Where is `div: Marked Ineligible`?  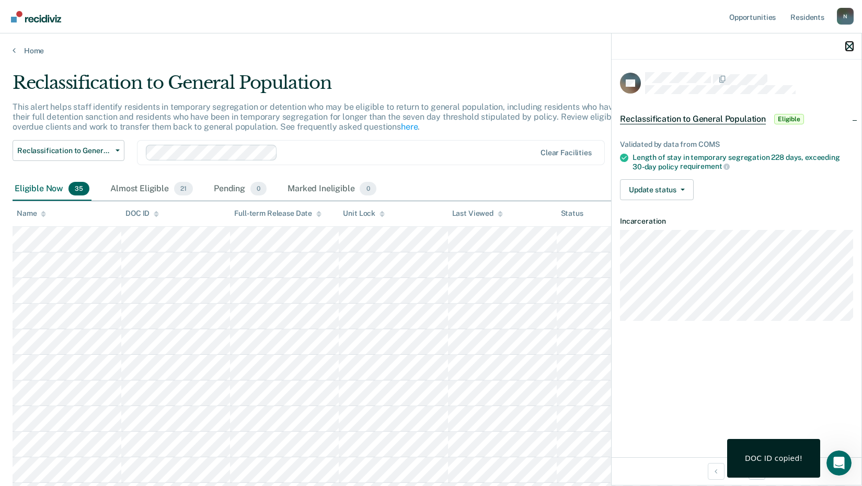
div: Marked Ineligible is located at coordinates (332, 189).